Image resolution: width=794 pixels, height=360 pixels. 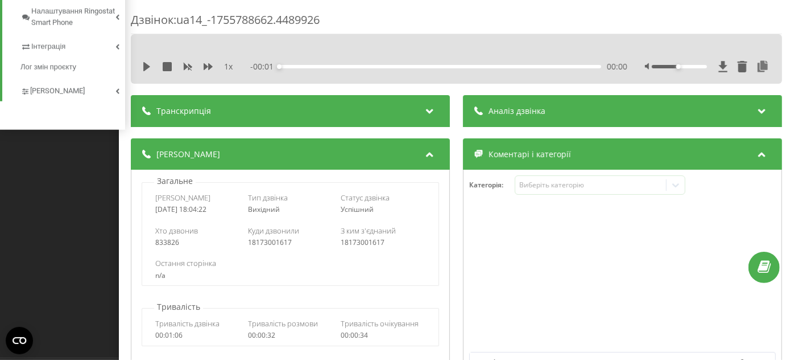 What do you see at coordinates (176, 230) in the screenshot?
I see `span: Хто дзвонив` at bounding box center [176, 230].